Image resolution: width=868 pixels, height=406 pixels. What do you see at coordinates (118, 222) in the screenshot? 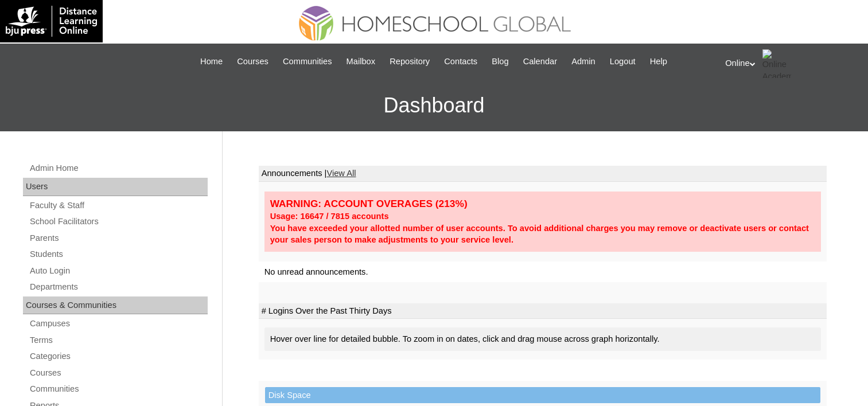
I see `a: School Facilitators` at bounding box center [118, 222].